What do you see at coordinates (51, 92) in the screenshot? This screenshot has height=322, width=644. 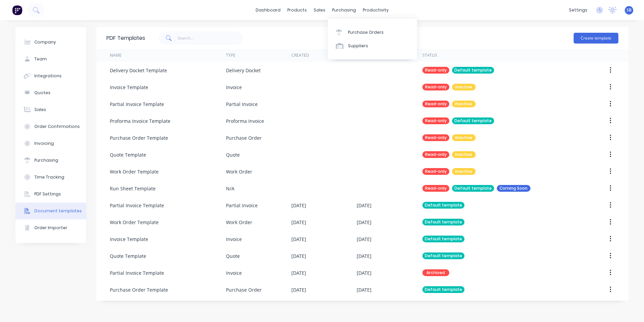 I see `button: Quotes` at bounding box center [51, 92].